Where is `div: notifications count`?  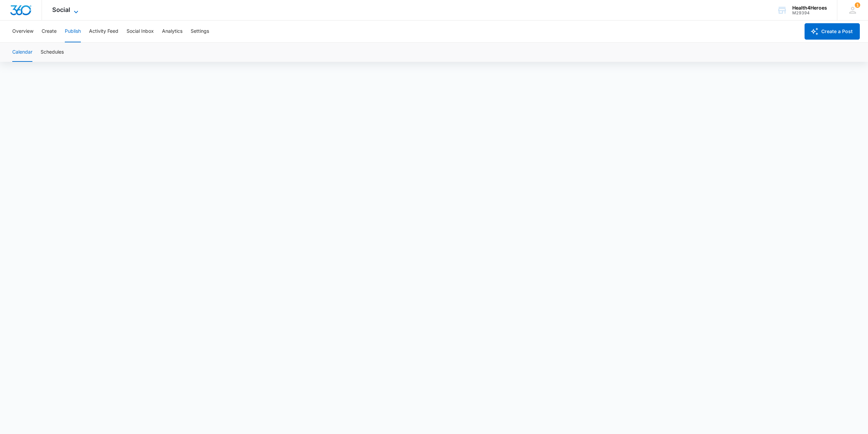 div: notifications count is located at coordinates (857, 5).